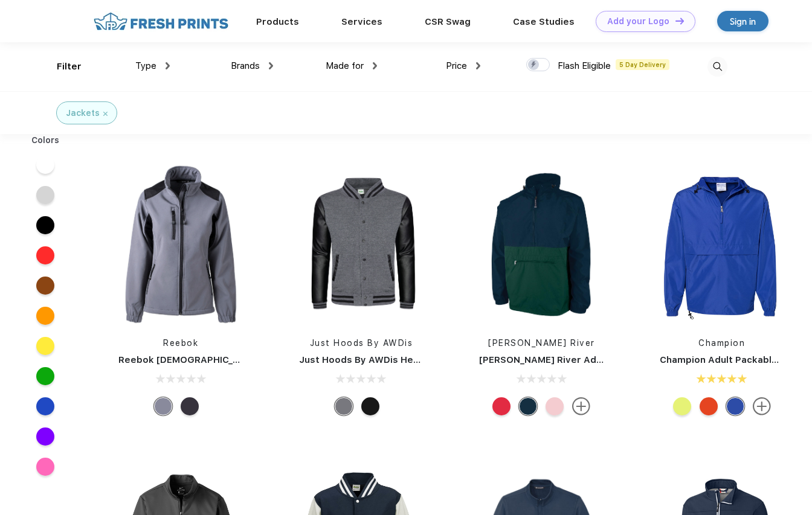 Image resolution: width=812 pixels, height=515 pixels. I want to click on a: Champion, so click(721, 343).